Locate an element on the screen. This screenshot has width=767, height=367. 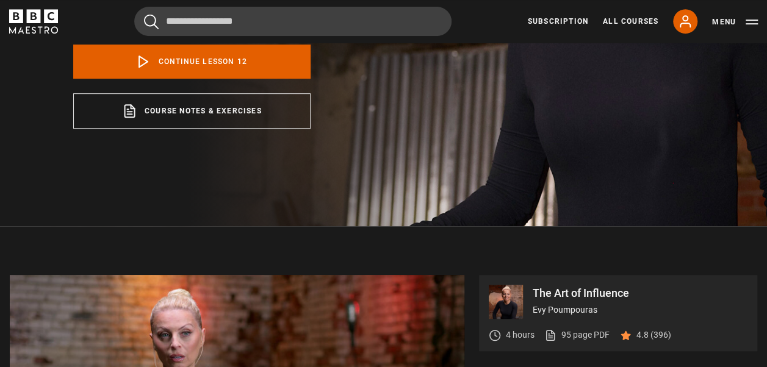
button: Toggle navigation is located at coordinates (735, 22).